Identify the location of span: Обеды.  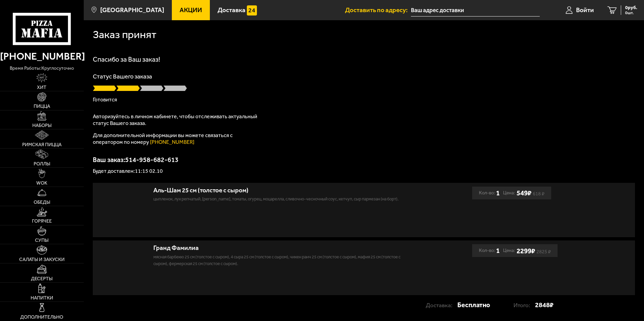
(42, 202).